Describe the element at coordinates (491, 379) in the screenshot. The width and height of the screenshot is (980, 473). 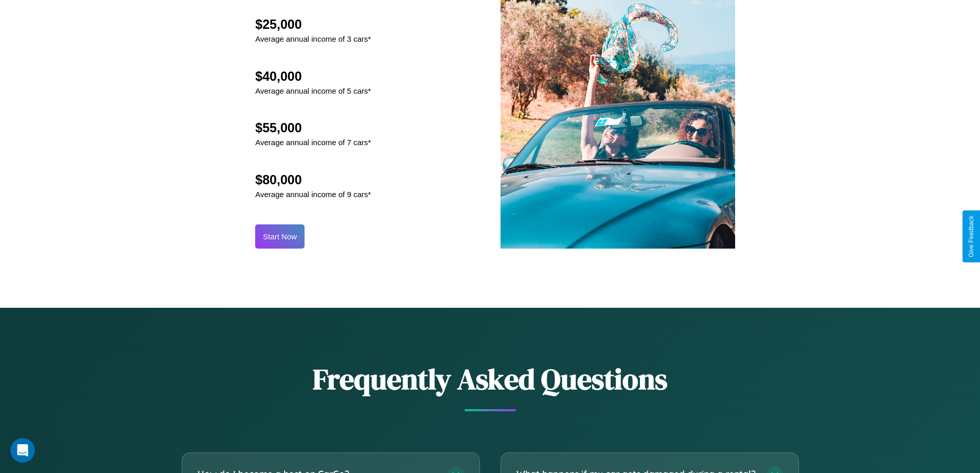
I see `h2: Frequently Asked Questions` at that location.